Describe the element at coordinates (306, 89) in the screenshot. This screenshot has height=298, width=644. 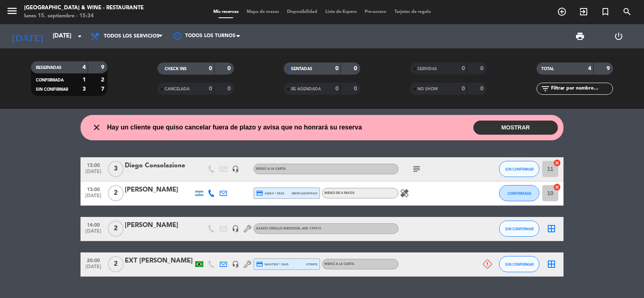
I see `span: RE AGENDADA` at that location.